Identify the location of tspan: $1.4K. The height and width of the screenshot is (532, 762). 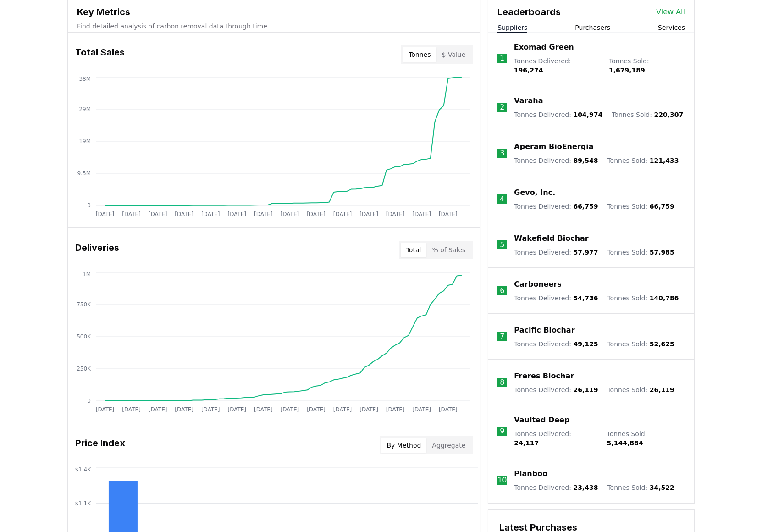
(83, 469).